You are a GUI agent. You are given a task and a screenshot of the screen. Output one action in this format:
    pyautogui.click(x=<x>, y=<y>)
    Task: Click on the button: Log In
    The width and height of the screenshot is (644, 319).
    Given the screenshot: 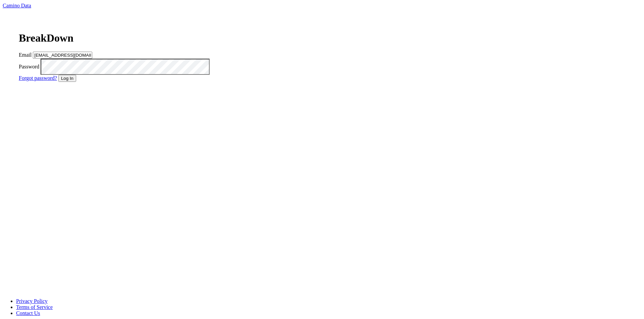 What is the action you would take?
    pyautogui.click(x=67, y=78)
    